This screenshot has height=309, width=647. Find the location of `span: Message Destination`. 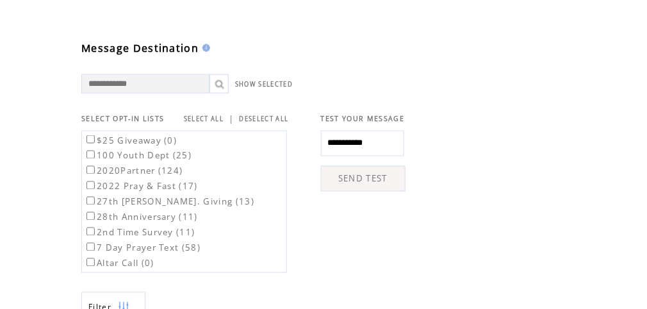

span: Message Destination is located at coordinates (140, 48).